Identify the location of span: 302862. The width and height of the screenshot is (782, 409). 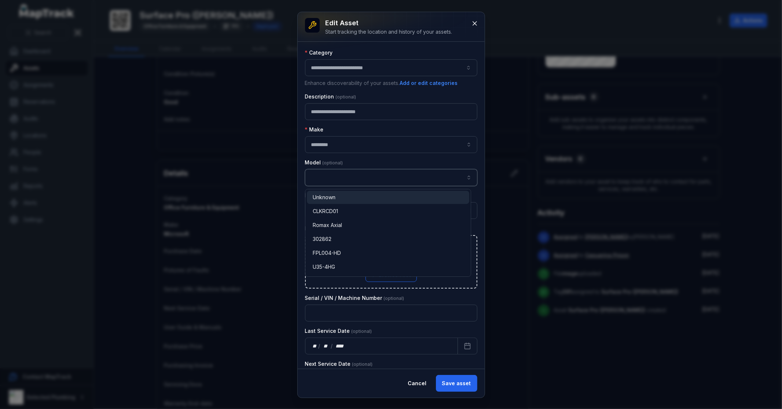
(322, 239).